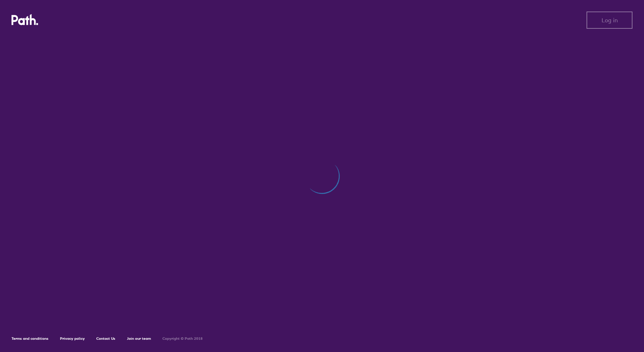 This screenshot has width=644, height=352. I want to click on a: Contact Us, so click(106, 339).